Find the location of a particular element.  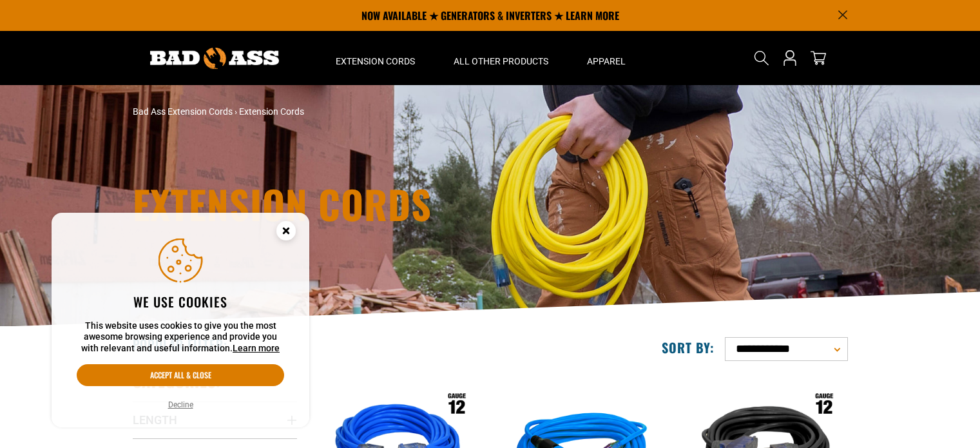

p: This website uses cookies to give you the most awesome browsing experience and provide you with r... is located at coordinates (181, 337).